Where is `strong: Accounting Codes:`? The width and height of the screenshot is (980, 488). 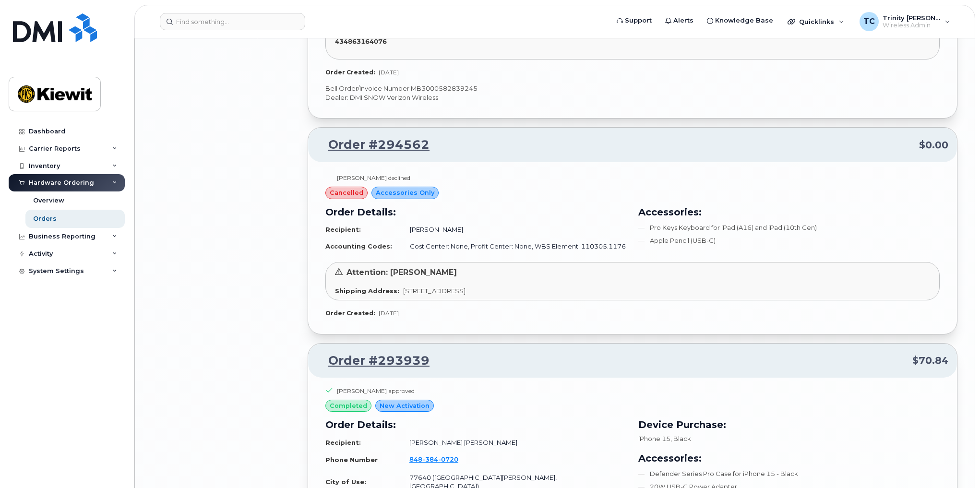 strong: Accounting Codes: is located at coordinates (359, 246).